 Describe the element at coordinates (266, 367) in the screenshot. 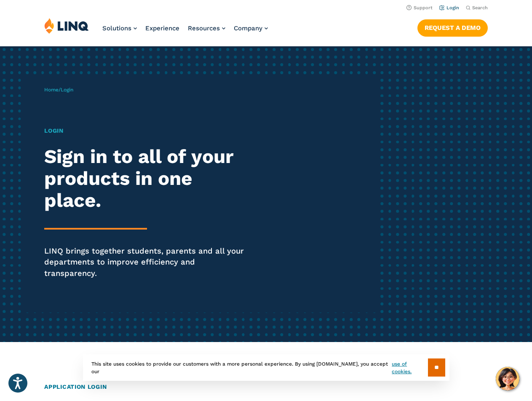

I see `div: This site uses cookies to provide our customers with a more personal experience. By using [DOMAIN...` at that location.